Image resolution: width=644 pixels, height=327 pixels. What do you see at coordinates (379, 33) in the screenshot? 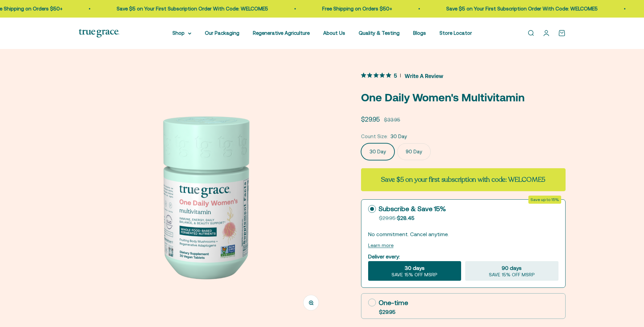
I see `a: Quality & Testing` at bounding box center [379, 33].